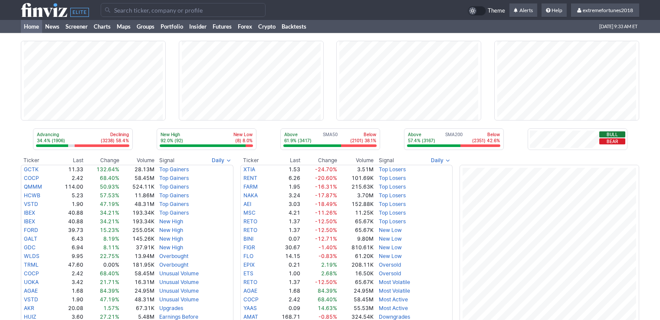 This screenshot has height=320, width=660. What do you see at coordinates (145, 26) in the screenshot?
I see `a: Groups` at bounding box center [145, 26].